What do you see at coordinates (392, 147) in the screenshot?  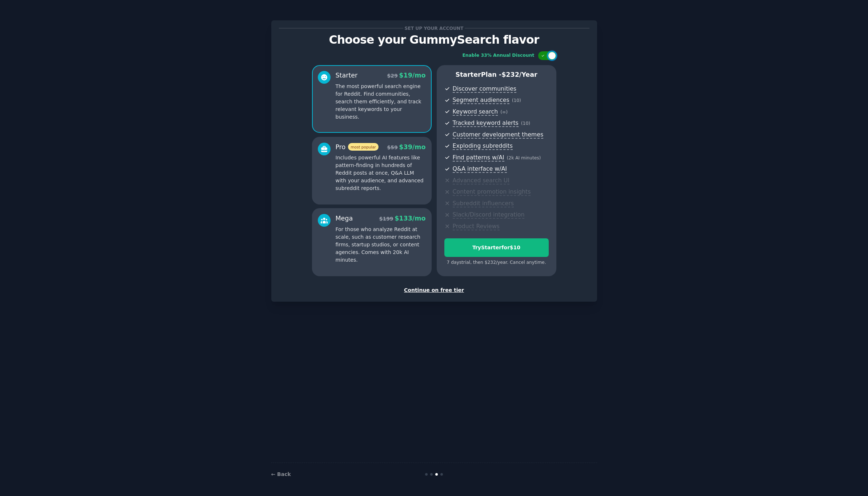 I see `span: $ 59` at bounding box center [392, 147].